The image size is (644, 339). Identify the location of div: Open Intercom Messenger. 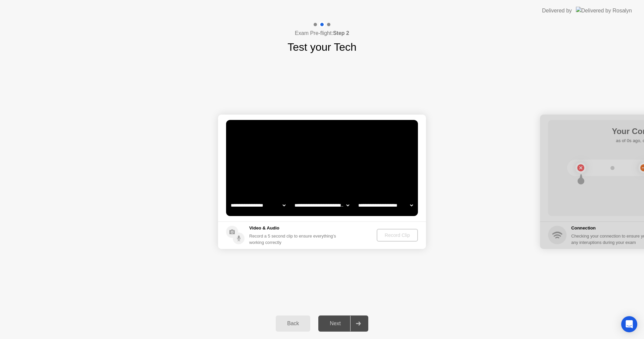
(629, 324).